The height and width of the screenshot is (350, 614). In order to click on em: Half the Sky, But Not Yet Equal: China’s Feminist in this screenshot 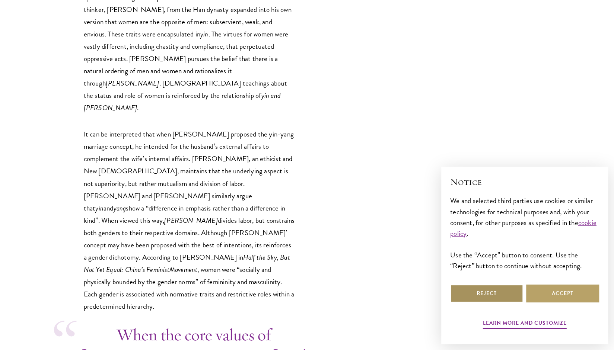, I will do `click(187, 264)`.